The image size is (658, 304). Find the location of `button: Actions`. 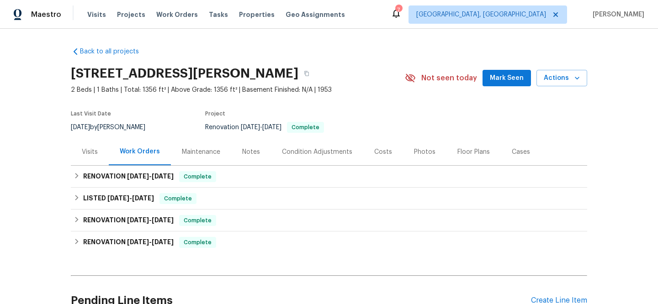

button: Actions is located at coordinates (561, 78).